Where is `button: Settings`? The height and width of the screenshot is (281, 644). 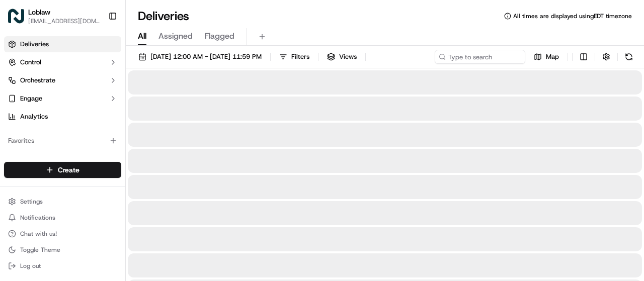
button: Settings is located at coordinates (63, 201).